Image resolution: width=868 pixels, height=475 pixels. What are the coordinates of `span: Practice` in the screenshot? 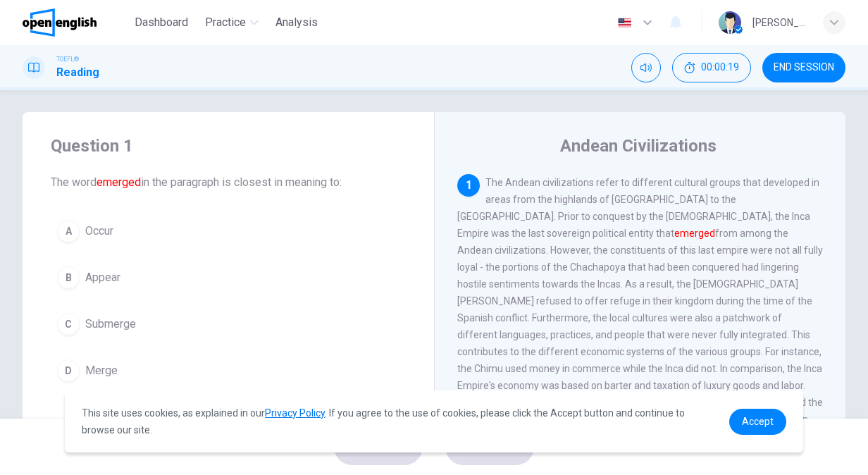 It's located at (225, 23).